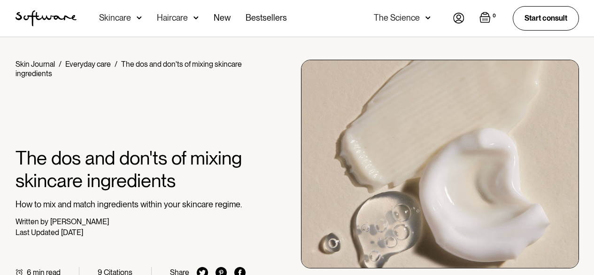 This screenshot has height=275, width=594. I want to click on div: Skincare, so click(115, 18).